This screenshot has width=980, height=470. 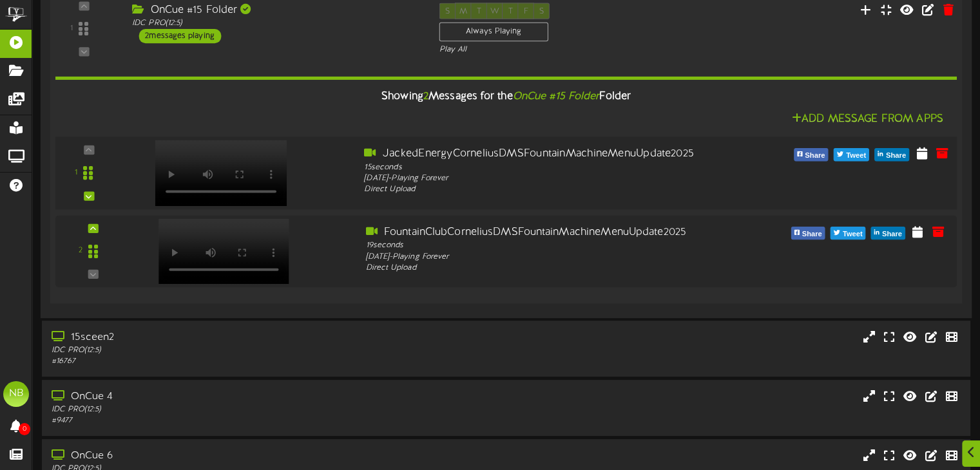 I want to click on i: OnCue #15 Folder, so click(x=556, y=96).